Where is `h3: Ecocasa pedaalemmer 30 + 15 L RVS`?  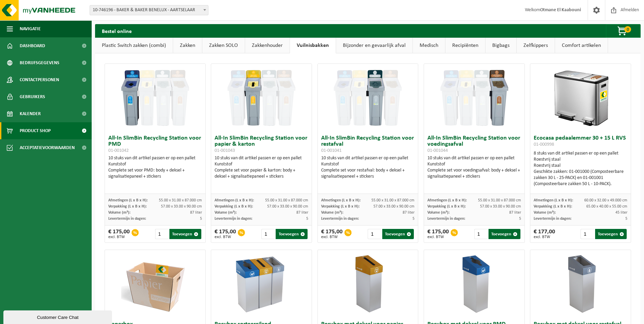 h3: Ecocasa pedaalemmer 30 + 15 L RVS is located at coordinates (581, 142).